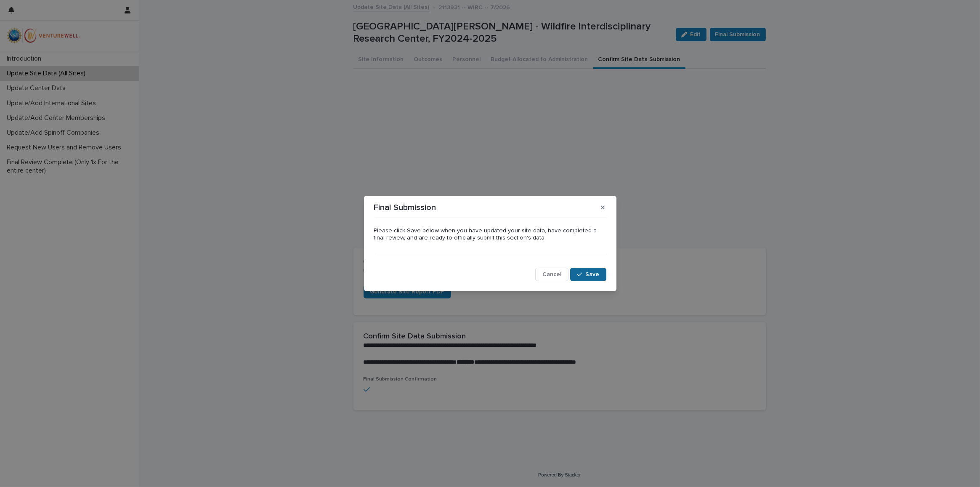 This screenshot has height=487, width=980. I want to click on p: Final Submission, so click(405, 207).